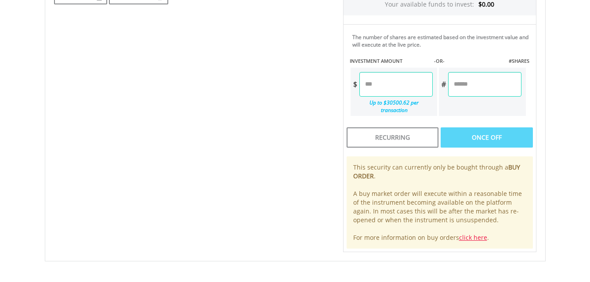 Image resolution: width=590 pixels, height=282 pixels. Describe the element at coordinates (436, 171) in the screenshot. I see `b: BUY ORDER` at that location.